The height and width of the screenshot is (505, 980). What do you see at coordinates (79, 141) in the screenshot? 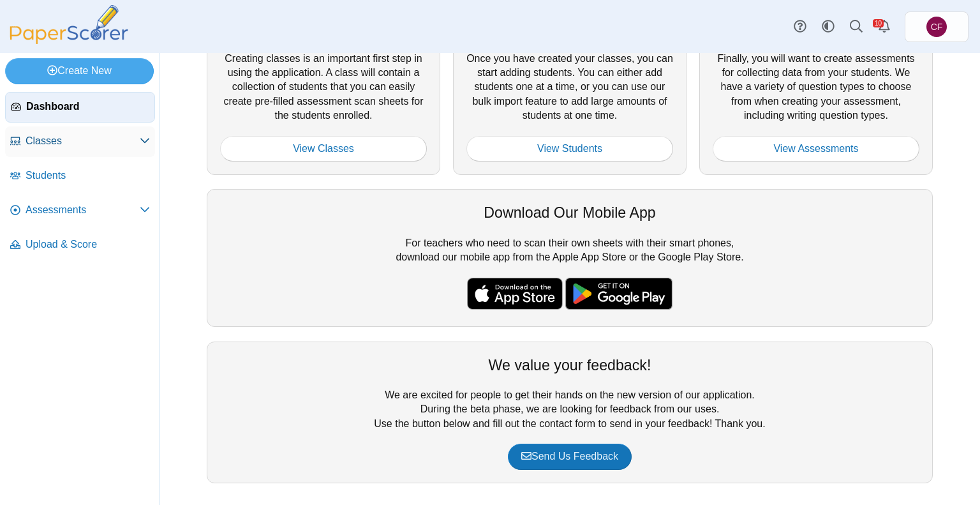
I see `a: Classes` at bounding box center [79, 141].